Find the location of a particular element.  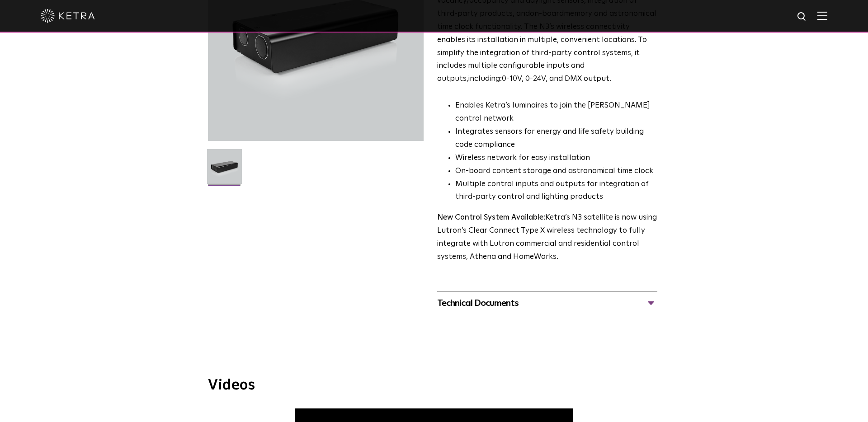

img: search icon is located at coordinates (802, 17).